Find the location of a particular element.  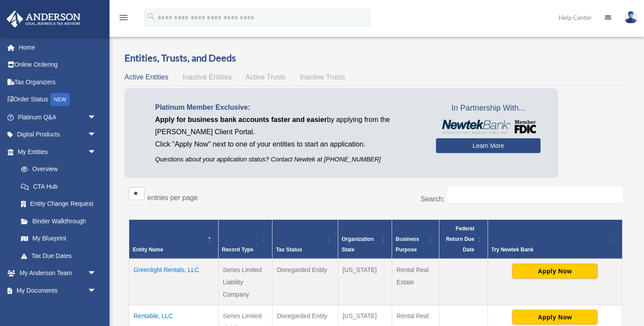

a: menu is located at coordinates (124, 19).